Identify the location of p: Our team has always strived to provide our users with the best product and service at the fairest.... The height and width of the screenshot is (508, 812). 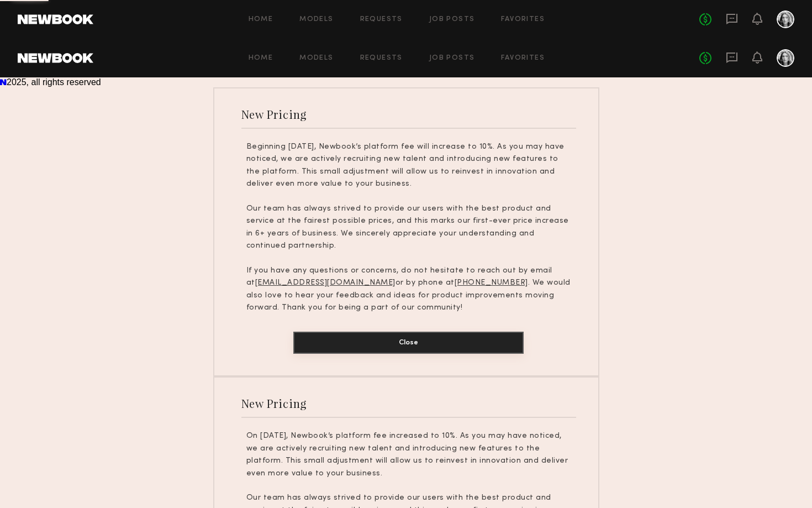
(408, 228).